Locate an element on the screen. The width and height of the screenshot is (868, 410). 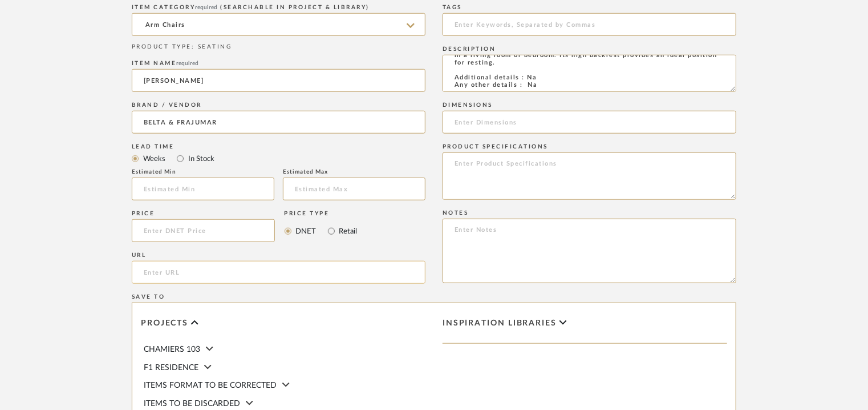
div: URL is located at coordinates (278, 255).